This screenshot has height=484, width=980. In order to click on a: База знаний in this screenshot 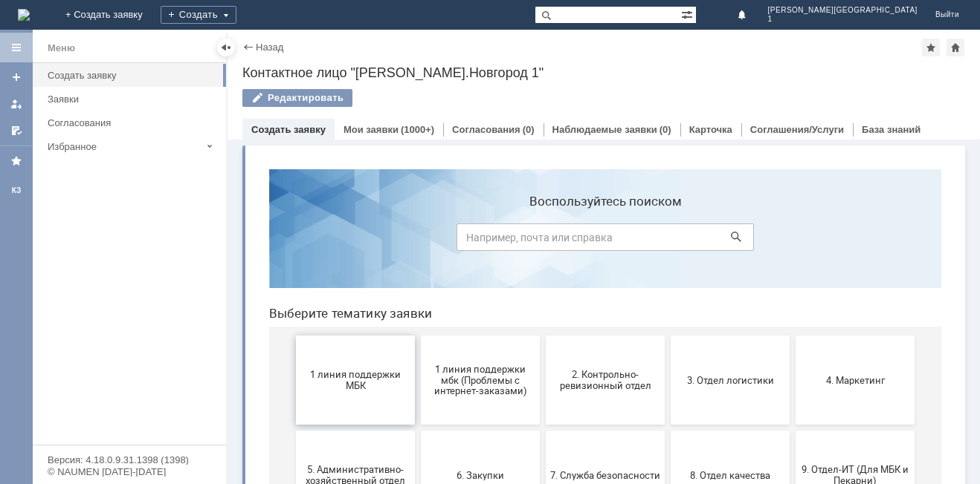, I will do `click(891, 130)`.